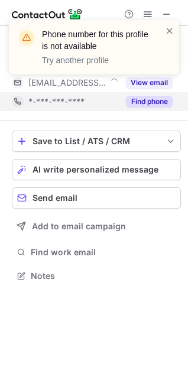 The height and width of the screenshot is (377, 188). What do you see at coordinates (27, 38) in the screenshot?
I see `img: warning` at bounding box center [27, 38].